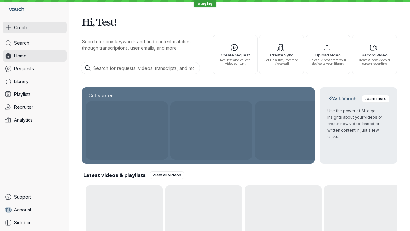 The image size is (410, 231). Describe the element at coordinates (22, 197) in the screenshot. I see `span: Support` at that location.